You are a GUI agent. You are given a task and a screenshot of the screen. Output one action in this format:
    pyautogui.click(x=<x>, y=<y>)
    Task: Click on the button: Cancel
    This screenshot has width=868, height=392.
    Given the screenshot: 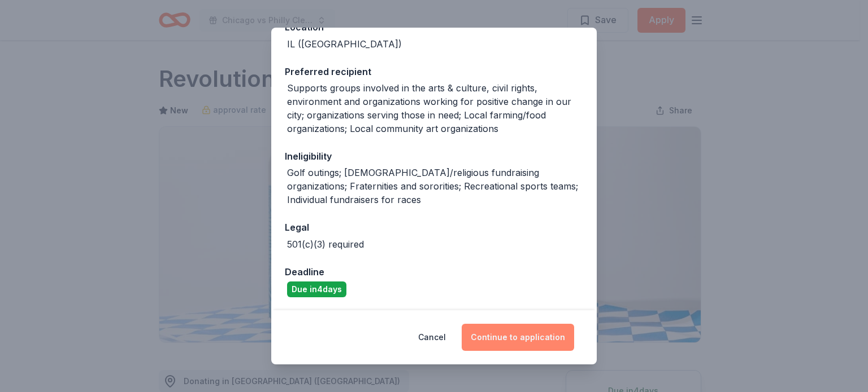 What is the action you would take?
    pyautogui.click(x=432, y=338)
    